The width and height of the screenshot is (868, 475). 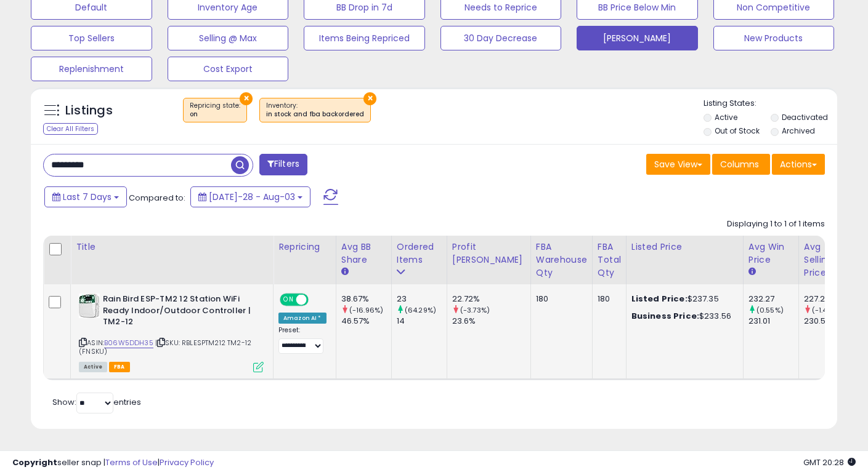 I want to click on span: FBA, so click(x=119, y=367).